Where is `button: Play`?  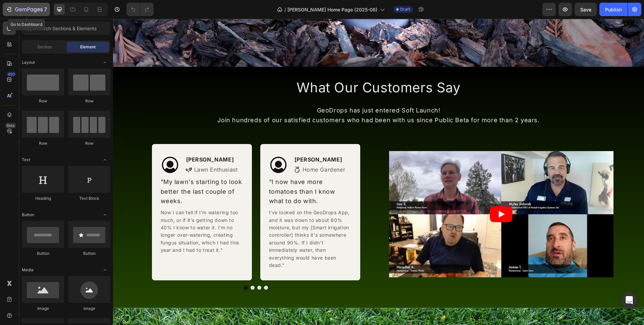
button: Play is located at coordinates (388, 196).